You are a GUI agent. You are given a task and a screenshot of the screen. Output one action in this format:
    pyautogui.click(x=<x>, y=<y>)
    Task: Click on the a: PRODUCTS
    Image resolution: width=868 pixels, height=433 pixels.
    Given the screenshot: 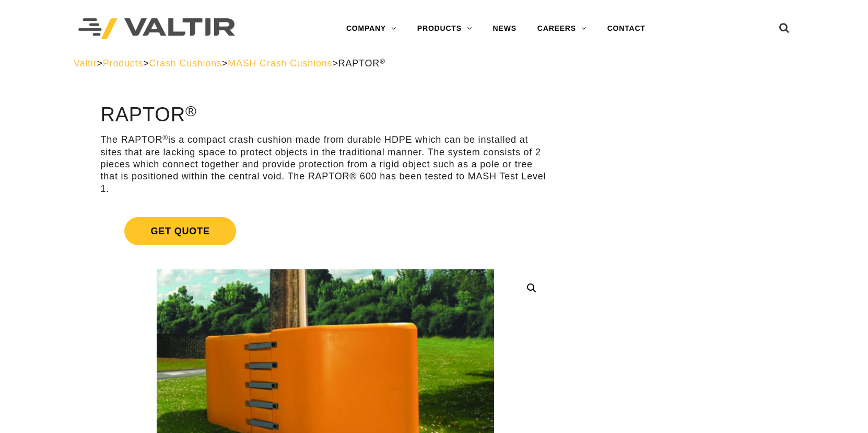 What is the action you would take?
    pyautogui.click(x=445, y=29)
    